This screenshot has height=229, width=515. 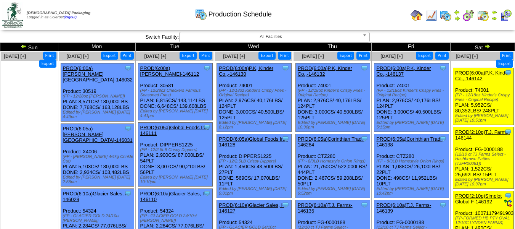 I want to click on a: PROD(6:10a)T.J. Farms-146135, so click(x=325, y=208).